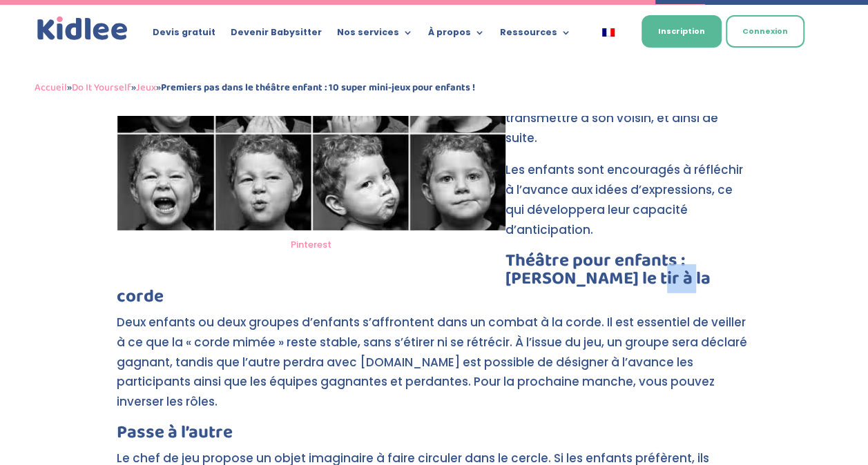  What do you see at coordinates (318, 88) in the screenshot?
I see `strong: Premiers pas dans le théâtre enfant : 10 super mini-jeux pour enfants !` at bounding box center [318, 88].